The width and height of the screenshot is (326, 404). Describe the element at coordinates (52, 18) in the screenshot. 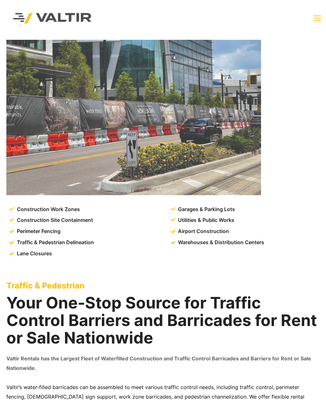

I see `img: Valtir Rentals` at that location.